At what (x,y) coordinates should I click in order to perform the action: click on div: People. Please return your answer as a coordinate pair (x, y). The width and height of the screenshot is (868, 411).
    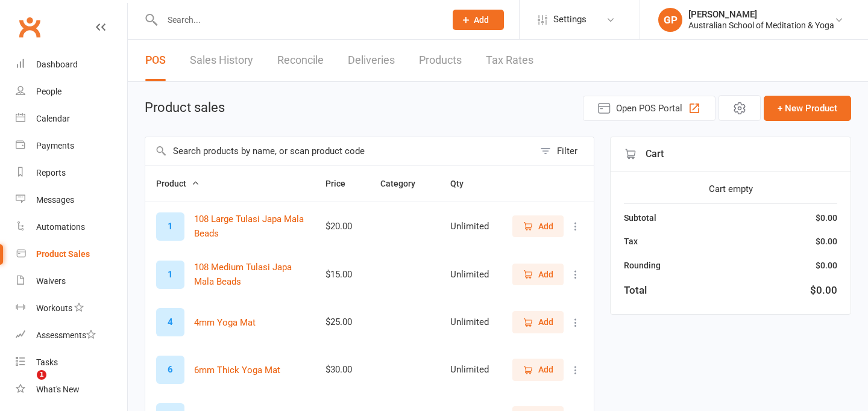
    Looking at the image, I should click on (49, 91).